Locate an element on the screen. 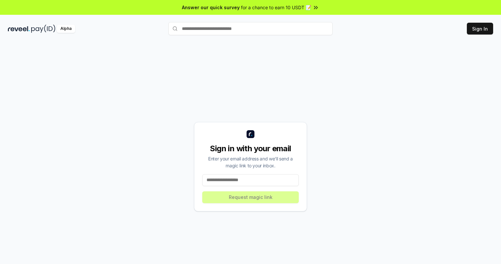 The height and width of the screenshot is (264, 501). div: Alpha is located at coordinates (66, 29).